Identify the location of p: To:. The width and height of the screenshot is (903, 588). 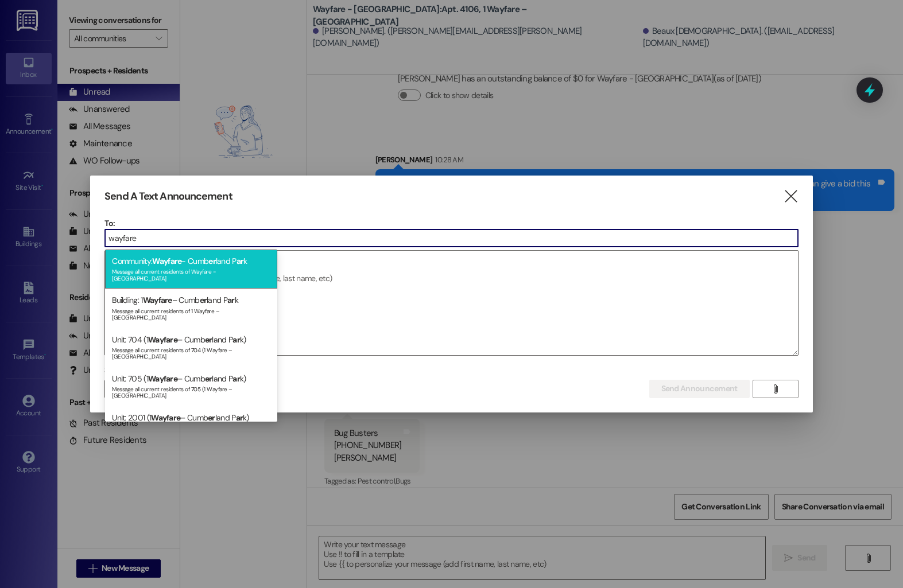
(451, 224).